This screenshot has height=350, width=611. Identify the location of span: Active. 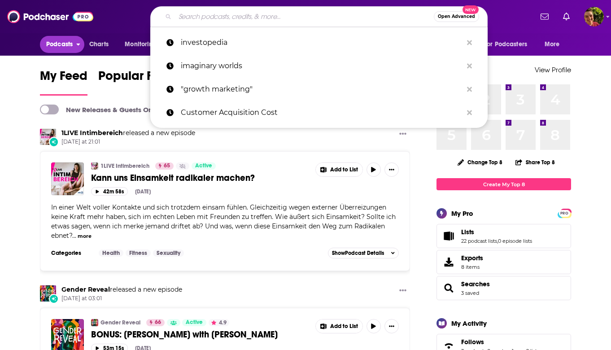
(204, 166).